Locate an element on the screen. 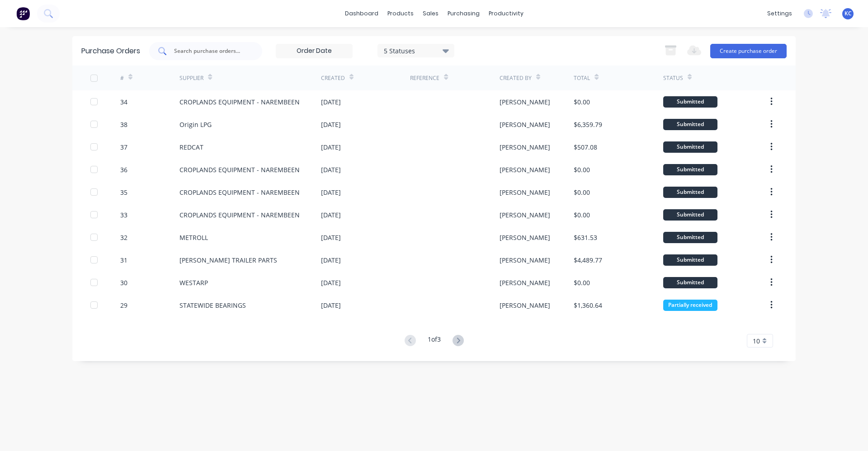  div: $6,359.79 is located at coordinates (588, 125).